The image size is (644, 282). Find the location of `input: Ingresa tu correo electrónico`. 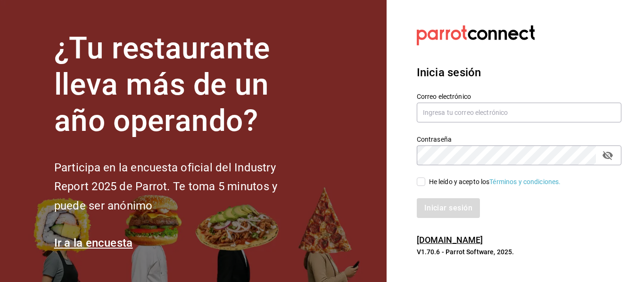

input: Ingresa tu correo electrónico is located at coordinates (519, 113).